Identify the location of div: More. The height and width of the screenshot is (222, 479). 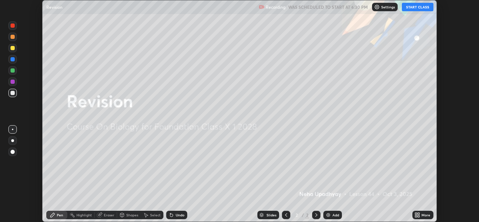
(426, 215).